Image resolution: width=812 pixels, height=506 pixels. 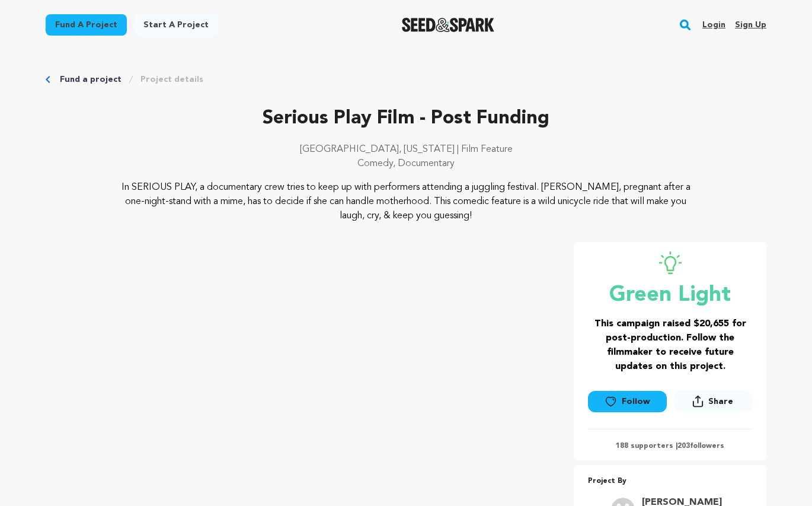 What do you see at coordinates (684, 446) in the screenshot?
I see `span: 203` at bounding box center [684, 446].